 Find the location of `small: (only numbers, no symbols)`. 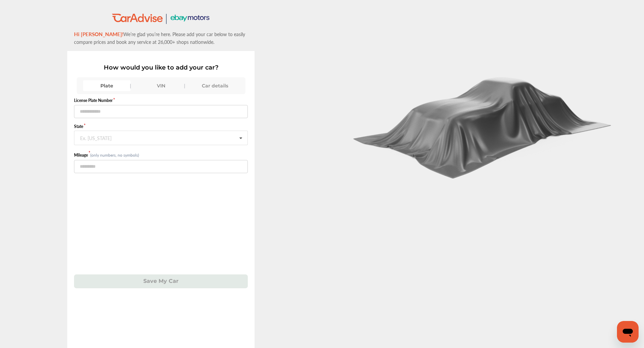

small: (only numbers, no symbols) is located at coordinates (115, 155).